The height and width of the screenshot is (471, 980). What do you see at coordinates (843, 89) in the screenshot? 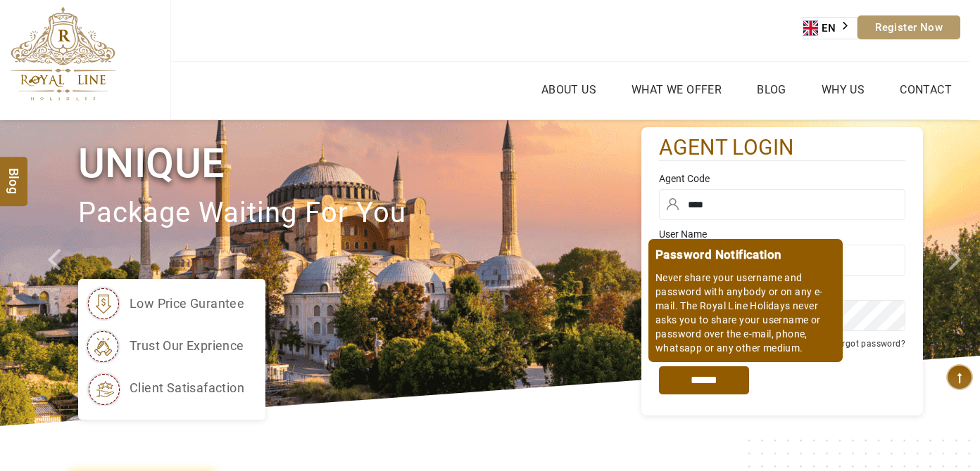
I see `a: Why Us` at bounding box center [843, 89].